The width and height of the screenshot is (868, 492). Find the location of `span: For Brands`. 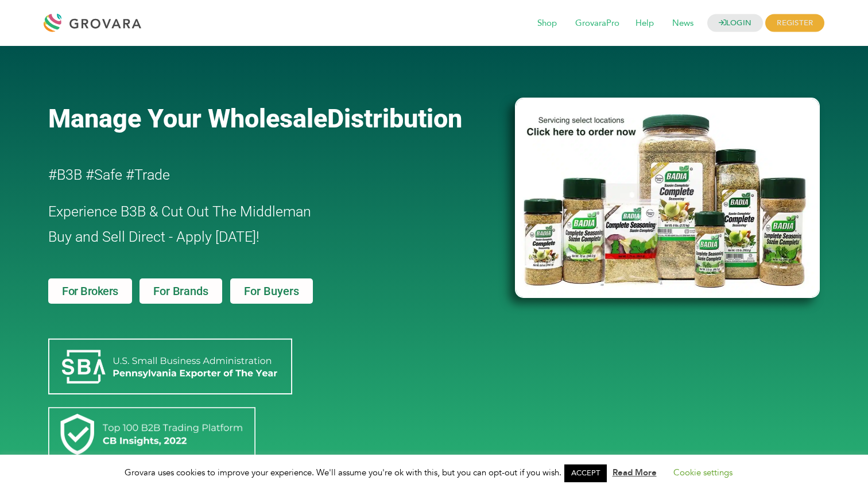

span: For Brands is located at coordinates (180, 291).